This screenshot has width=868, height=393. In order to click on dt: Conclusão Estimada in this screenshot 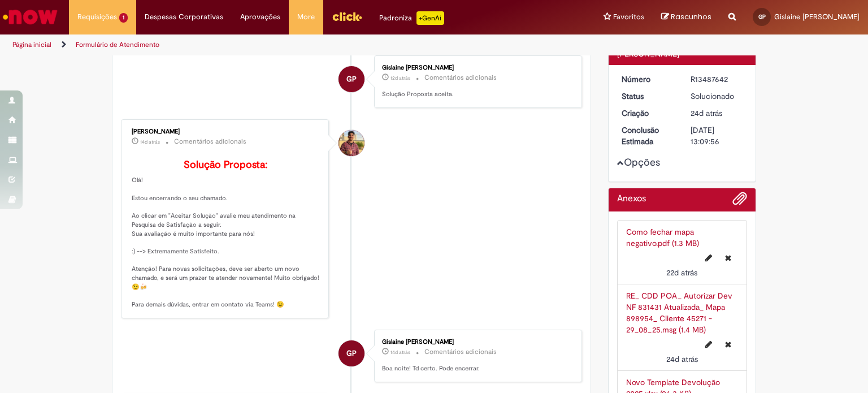, I will do `click(648, 135)`.